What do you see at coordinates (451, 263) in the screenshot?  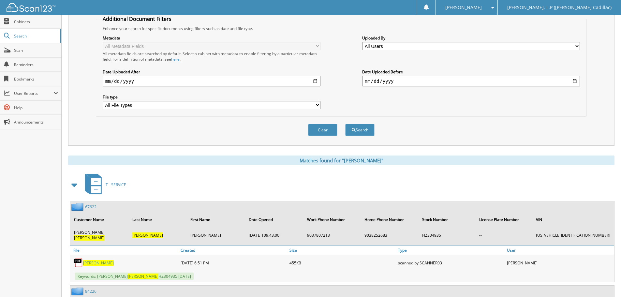 I see `div: scanned by SCANNER03` at bounding box center [451, 263].